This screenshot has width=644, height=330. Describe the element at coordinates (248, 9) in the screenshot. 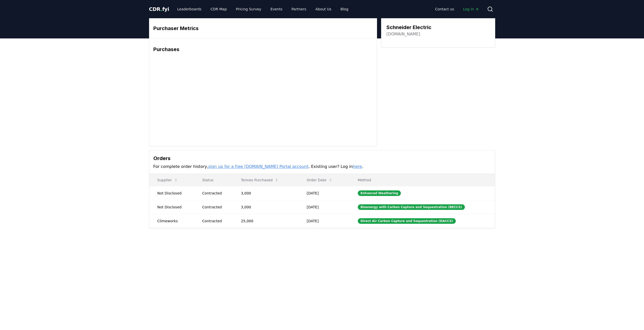

I see `a: Pricing Survey` at that location.